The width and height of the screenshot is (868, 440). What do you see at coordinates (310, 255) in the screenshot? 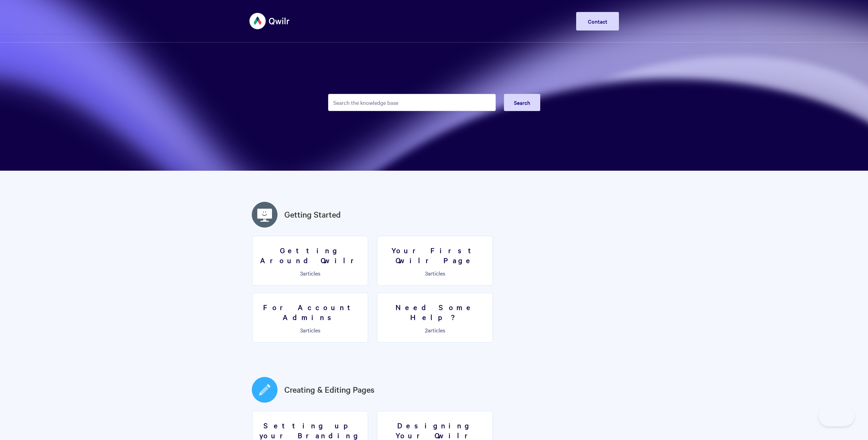
I see `h3: Getting Around Qwilr` at bounding box center [310, 255].